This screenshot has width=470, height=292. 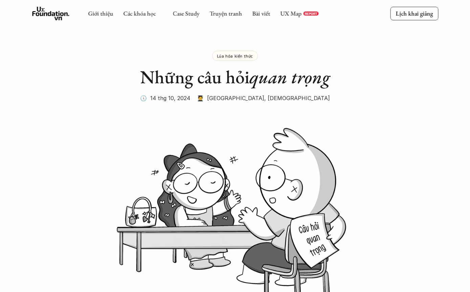 What do you see at coordinates (186, 13) in the screenshot?
I see `a: Case Study` at bounding box center [186, 13].